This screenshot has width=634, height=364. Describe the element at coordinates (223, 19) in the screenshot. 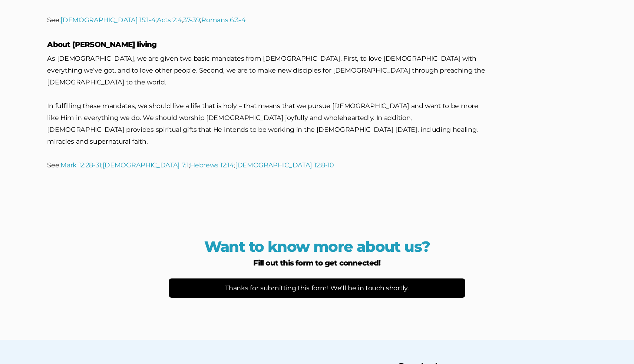

I see `a: Romans 6:3-4` at that location.